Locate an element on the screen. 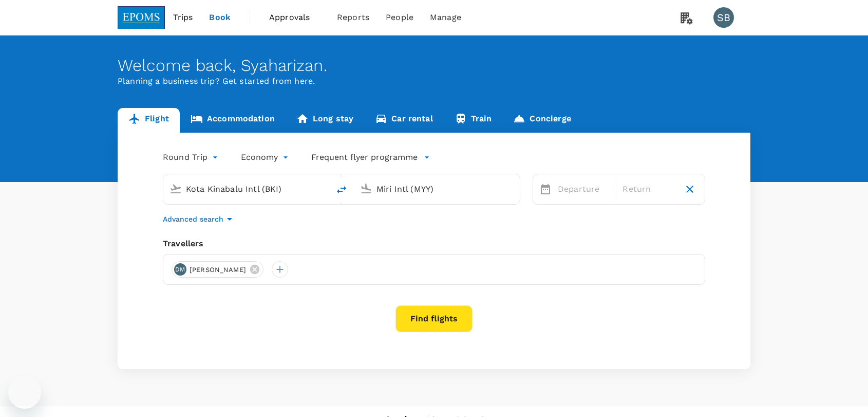  a: Long stay is located at coordinates (324, 120).